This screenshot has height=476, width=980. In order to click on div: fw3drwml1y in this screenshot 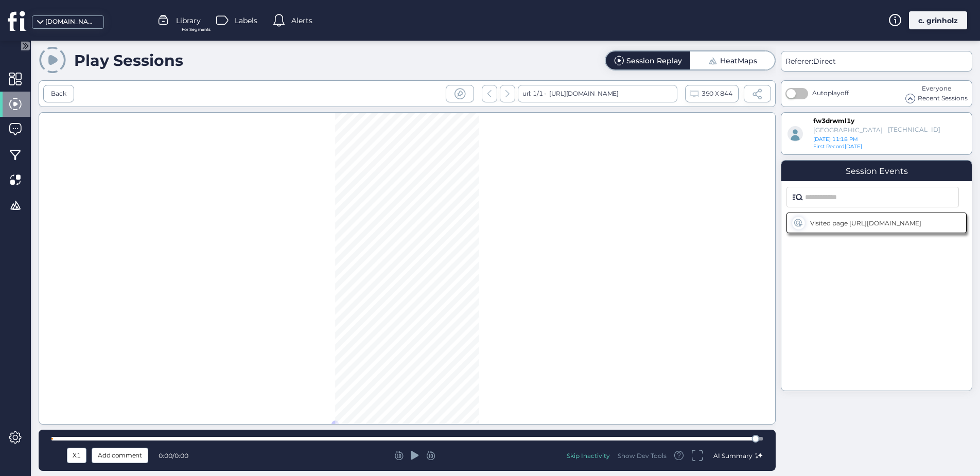, I will do `click(838, 121)`.